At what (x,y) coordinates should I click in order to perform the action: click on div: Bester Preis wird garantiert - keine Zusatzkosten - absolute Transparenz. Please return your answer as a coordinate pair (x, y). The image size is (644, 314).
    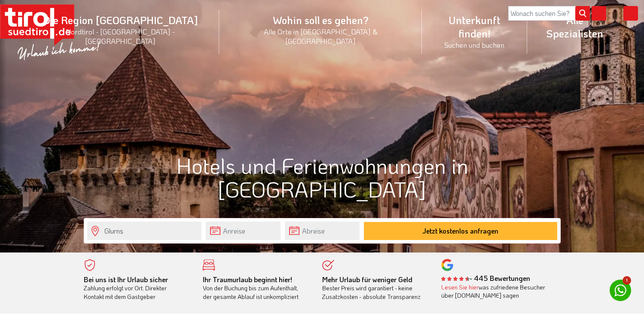
    Looking at the image, I should click on (376, 288).